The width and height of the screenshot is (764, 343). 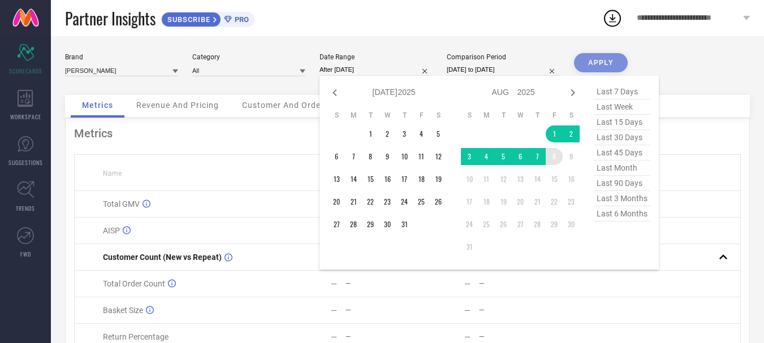 What do you see at coordinates (422, 157) in the screenshot?
I see `td: Fri Jul 11 2025` at bounding box center [422, 157].